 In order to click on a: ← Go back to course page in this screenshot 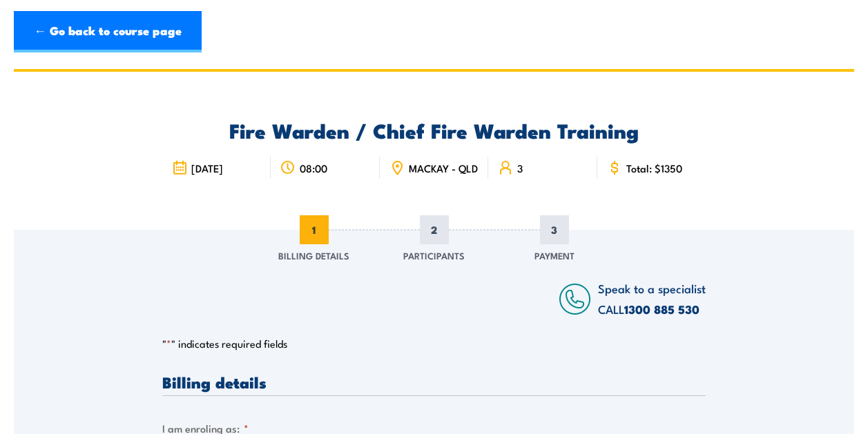, I will do `click(107, 31)`.